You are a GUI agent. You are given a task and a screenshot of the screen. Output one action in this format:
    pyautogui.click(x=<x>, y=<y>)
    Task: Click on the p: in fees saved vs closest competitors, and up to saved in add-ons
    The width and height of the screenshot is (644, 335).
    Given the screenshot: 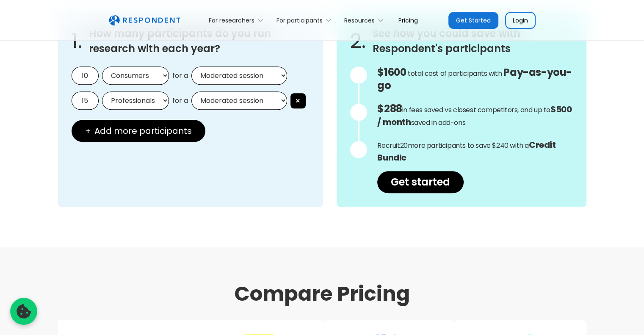 What is the action you would take?
    pyautogui.click(x=474, y=116)
    